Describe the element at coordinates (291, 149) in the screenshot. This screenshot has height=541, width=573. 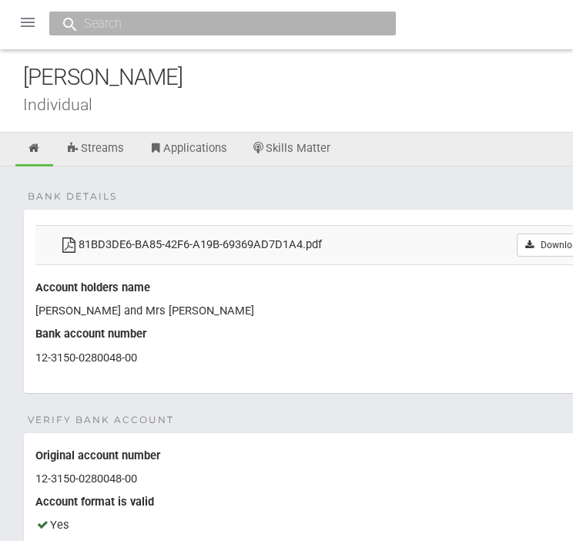
I see `a: Skills Matter` at that location.